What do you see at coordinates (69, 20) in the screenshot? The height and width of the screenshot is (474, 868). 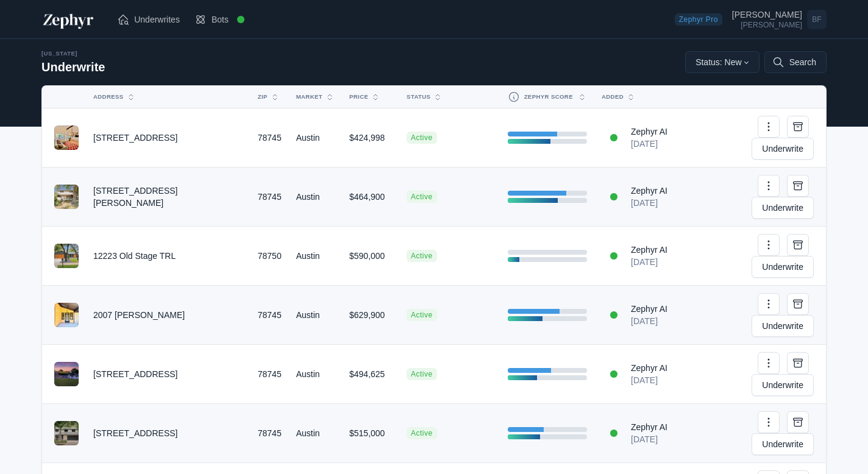 I see `img: Zephyr Logo` at bounding box center [69, 20].